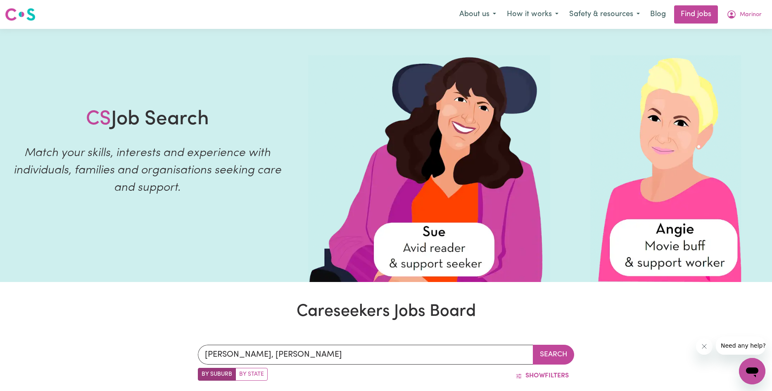 The image size is (772, 391). Describe the element at coordinates (604, 14) in the screenshot. I see `button: Safety & resources` at that location.